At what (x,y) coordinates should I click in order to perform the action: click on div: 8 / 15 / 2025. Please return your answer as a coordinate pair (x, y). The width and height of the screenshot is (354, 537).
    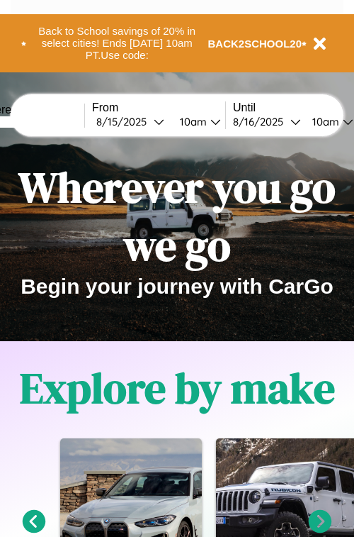
    Looking at the image, I should click on (125, 121).